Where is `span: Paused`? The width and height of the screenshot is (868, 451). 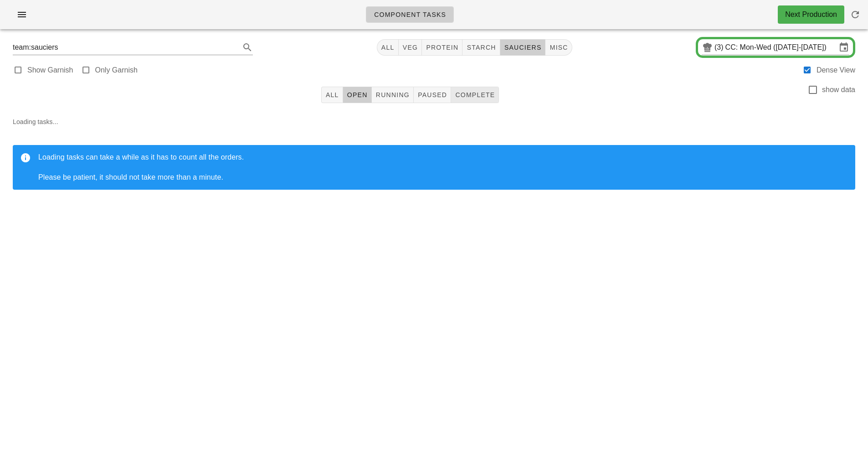 span: Paused is located at coordinates (432, 94).